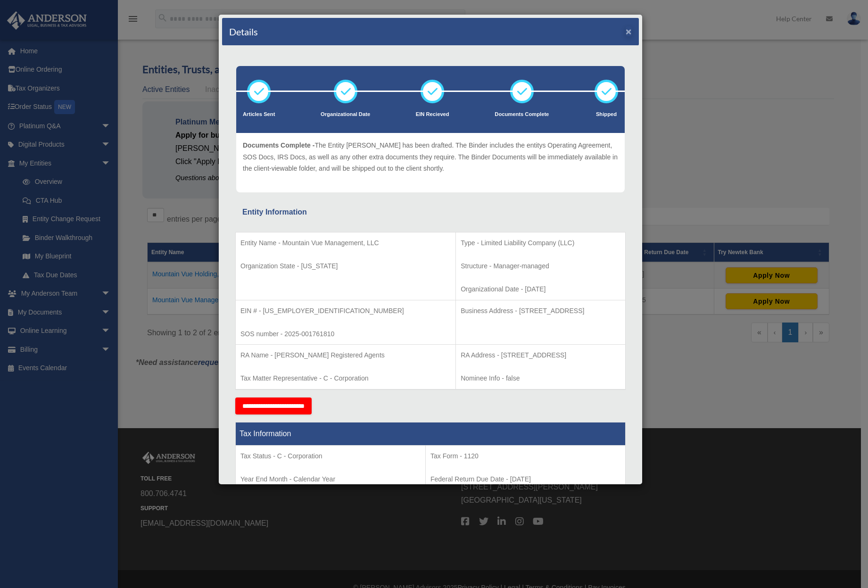  What do you see at coordinates (243, 32) in the screenshot?
I see `h4: Details` at bounding box center [243, 32].